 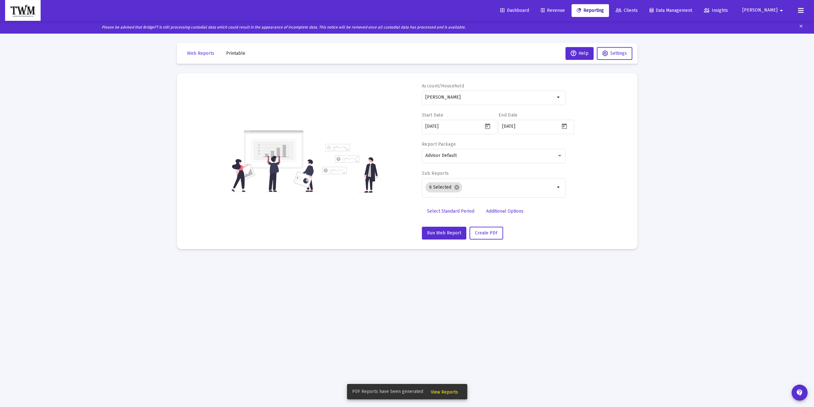 What do you see at coordinates (486, 233) in the screenshot?
I see `button: Create PDF` at bounding box center [486, 233].